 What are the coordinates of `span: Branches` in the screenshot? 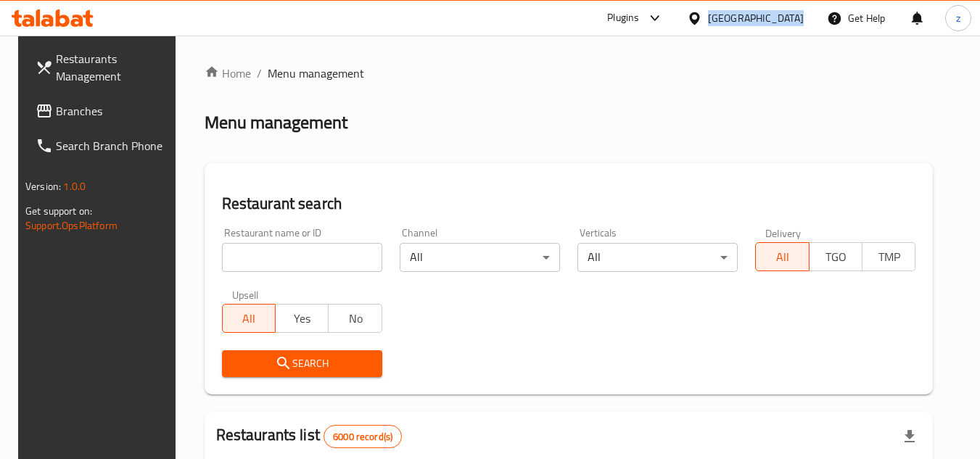 It's located at (113, 111).